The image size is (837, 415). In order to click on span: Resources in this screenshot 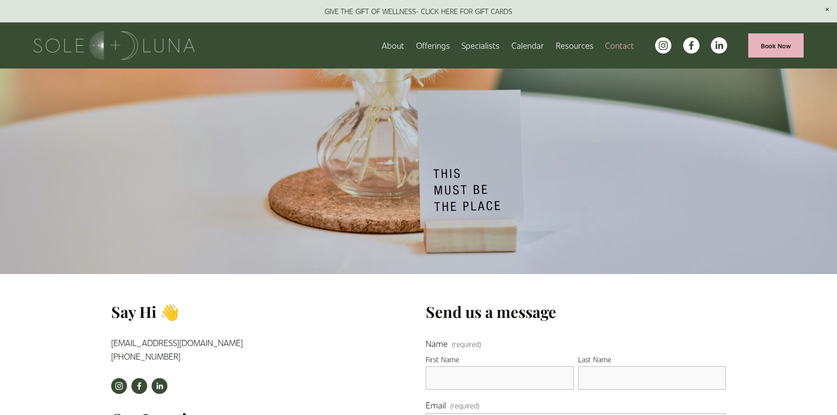, I will do `click(575, 45)`.